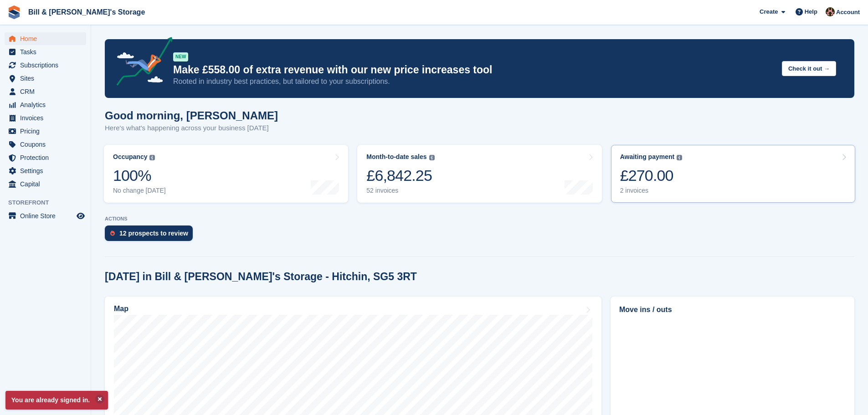 The image size is (868, 415). What do you see at coordinates (49, 203) in the screenshot?
I see `span: Storefront` at bounding box center [49, 203].